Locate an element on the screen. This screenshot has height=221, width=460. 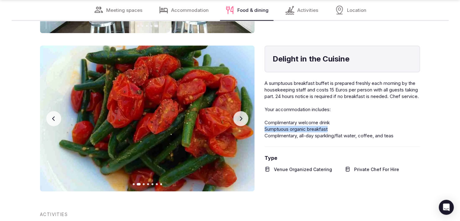
button: Go to slide 6 is located at coordinates (157, 184).